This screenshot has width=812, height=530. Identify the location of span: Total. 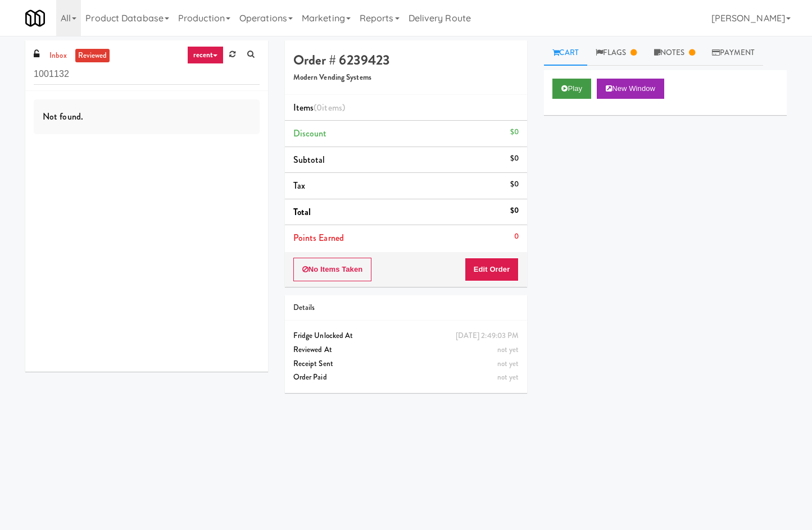
(303, 212).